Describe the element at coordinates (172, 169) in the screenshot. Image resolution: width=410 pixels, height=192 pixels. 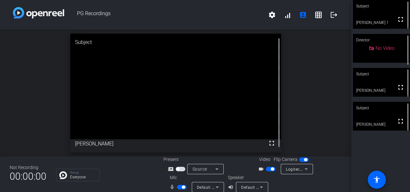
I see `mat-icon: screen_share_outline` at that location.